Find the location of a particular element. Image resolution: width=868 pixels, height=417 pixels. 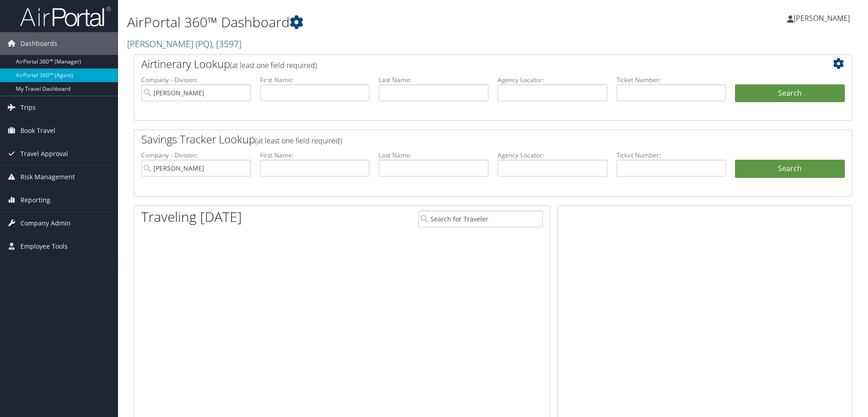

span: ( PQ ) is located at coordinates (204, 44).